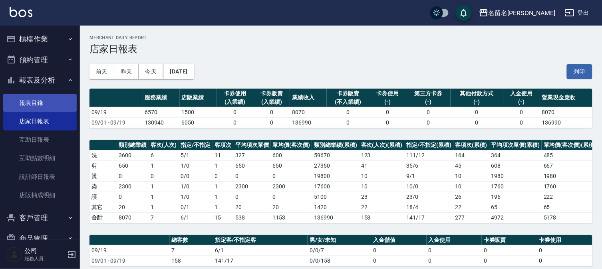 The width and height of the screenshot is (602, 269). What do you see at coordinates (103, 207) in the screenshot?
I see `td: 其它` at bounding box center [103, 207].